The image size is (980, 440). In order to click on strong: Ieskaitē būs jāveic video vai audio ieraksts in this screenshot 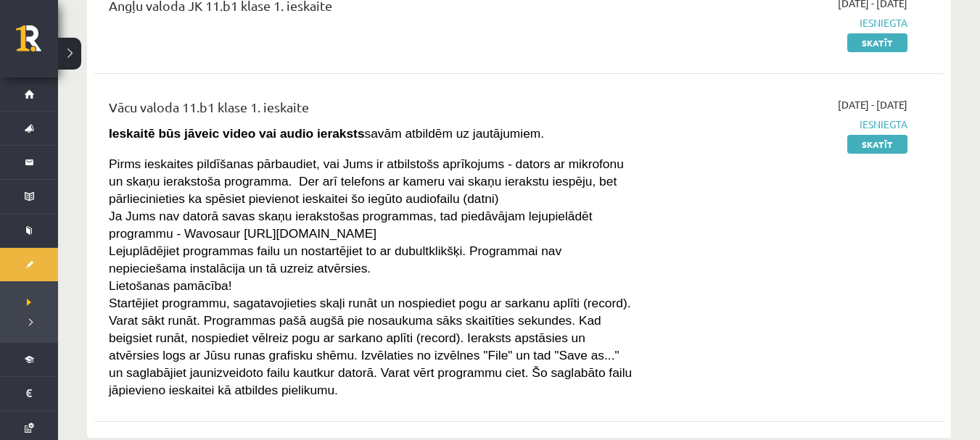, I will do `click(236, 134)`.